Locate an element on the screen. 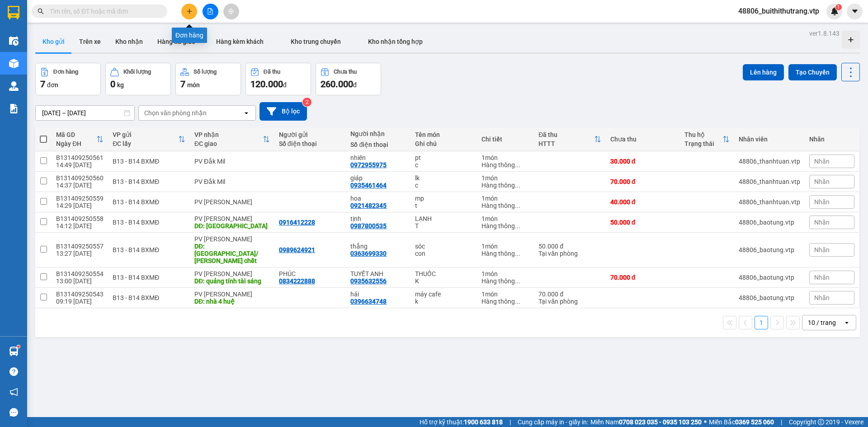 The image size is (868, 427). div: VP gửi is located at coordinates (145, 134).